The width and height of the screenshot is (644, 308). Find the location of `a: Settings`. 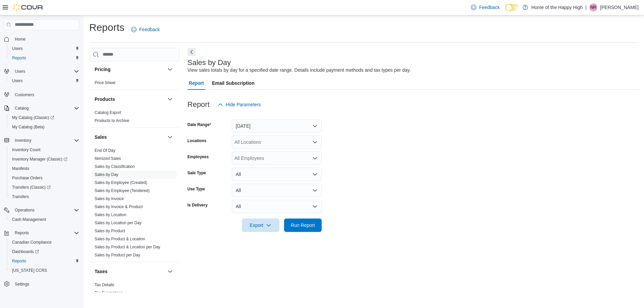

a: Settings is located at coordinates (22, 284).